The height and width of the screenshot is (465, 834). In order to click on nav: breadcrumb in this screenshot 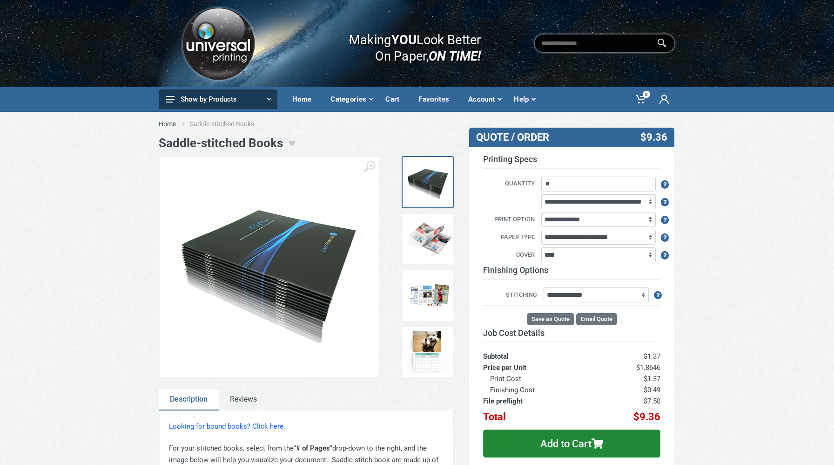, I will do `click(417, 124)`.